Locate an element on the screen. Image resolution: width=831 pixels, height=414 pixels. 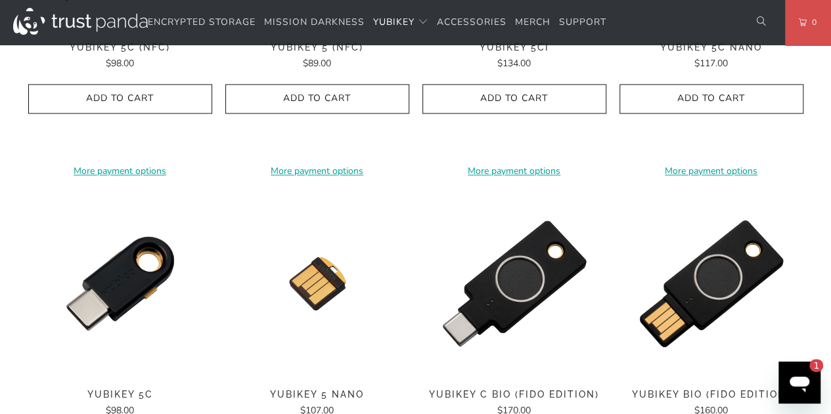
span: Merch is located at coordinates (533, 22).